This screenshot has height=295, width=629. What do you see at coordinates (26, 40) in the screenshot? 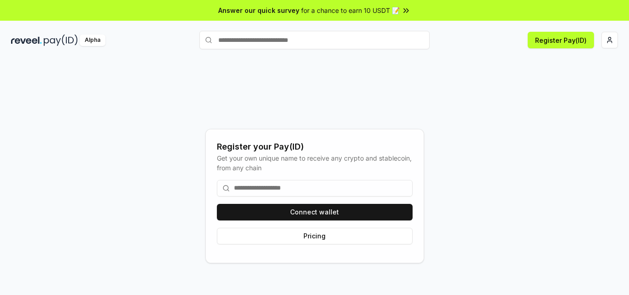
I see `img: reveel_dark` at bounding box center [26, 40].